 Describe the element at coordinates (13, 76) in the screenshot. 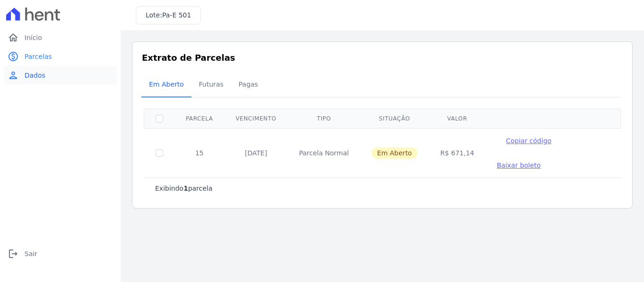

I see `i: person` at that location.